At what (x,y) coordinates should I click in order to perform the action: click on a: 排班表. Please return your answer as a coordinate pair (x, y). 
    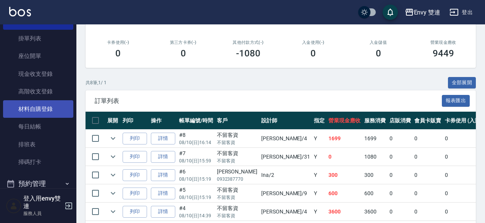
    Looking at the image, I should click on (38, 145).